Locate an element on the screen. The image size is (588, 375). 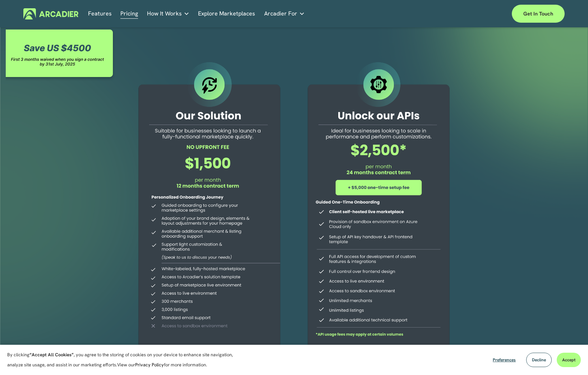
button: Decline is located at coordinates (539, 360).